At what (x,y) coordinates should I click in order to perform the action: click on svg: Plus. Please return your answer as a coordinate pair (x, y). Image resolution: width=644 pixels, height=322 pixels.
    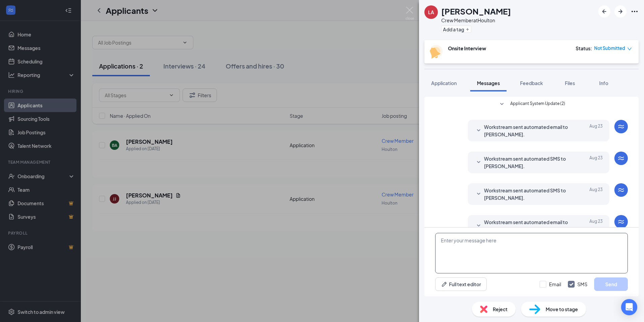
    Looking at the image, I should click on (467, 29).